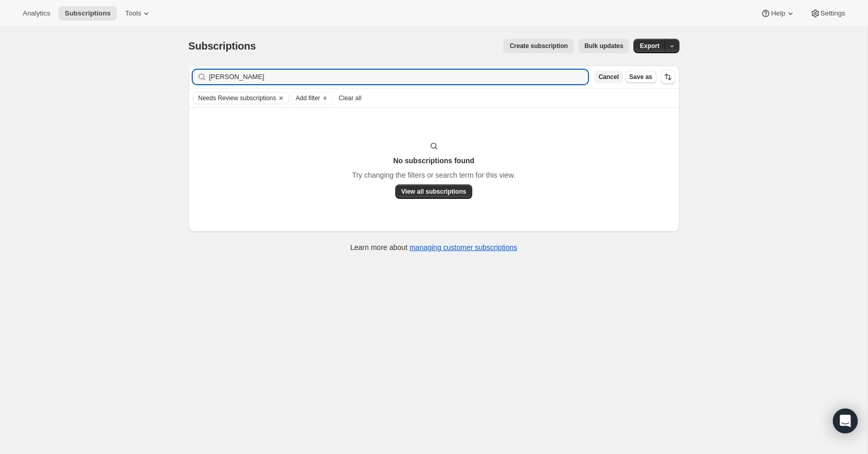 Image resolution: width=868 pixels, height=454 pixels. Describe the element at coordinates (650, 46) in the screenshot. I see `button: Export` at that location.